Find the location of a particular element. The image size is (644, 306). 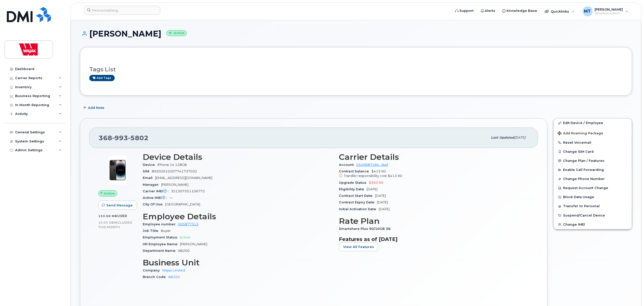

span: 368 is located at coordinates (123, 138).